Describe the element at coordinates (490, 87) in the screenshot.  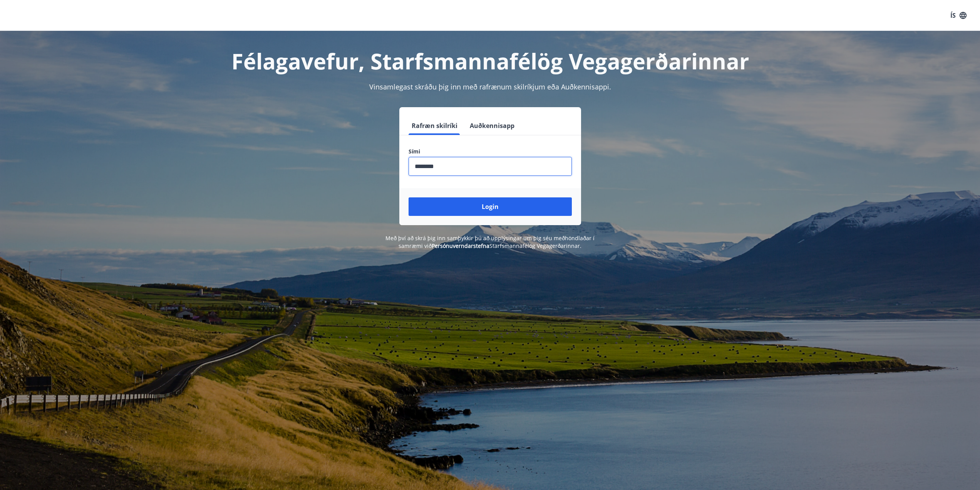
I see `span: Vinsamlegast skráðu þig inn með rafrænum skilríkjum eða Auðkennisappi.` at that location.